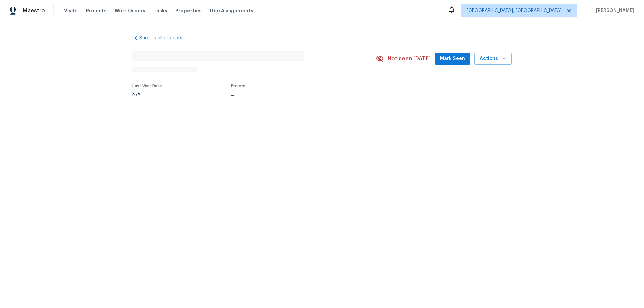 The width and height of the screenshot is (644, 308). Describe the element at coordinates (130, 11) in the screenshot. I see `span: Work Orders` at that location.